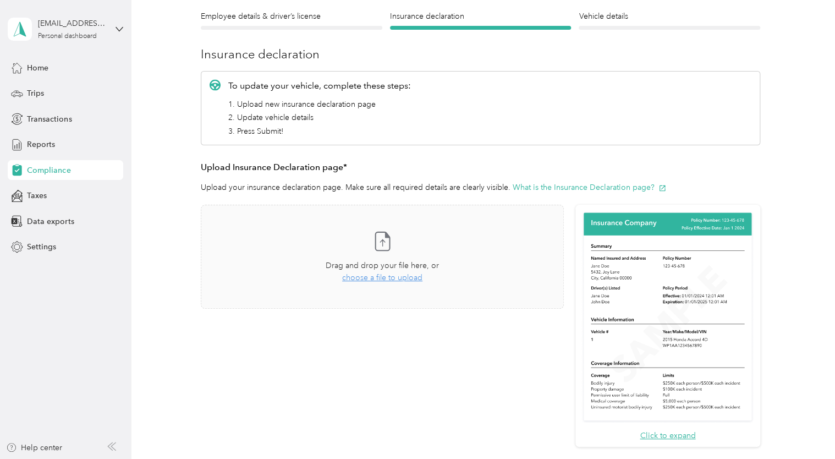 Image resolution: width=835 pixels, height=459 pixels. What do you see at coordinates (292, 16) in the screenshot?
I see `h4: Employee details & driver’s license` at bounding box center [292, 16].